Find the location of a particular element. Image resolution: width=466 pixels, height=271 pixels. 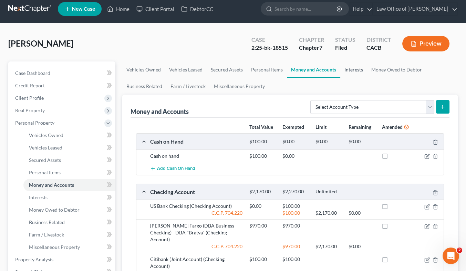

strong: Exempted is located at coordinates (293, 126).